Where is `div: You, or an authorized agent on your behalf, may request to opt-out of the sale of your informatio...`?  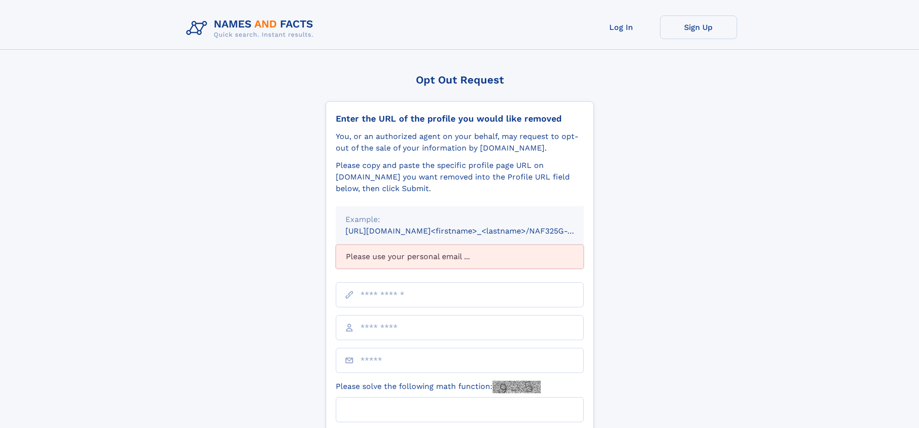 div: You, or an authorized agent on your behalf, may request to opt-out of the sale of your informatio... is located at coordinates (460, 142).